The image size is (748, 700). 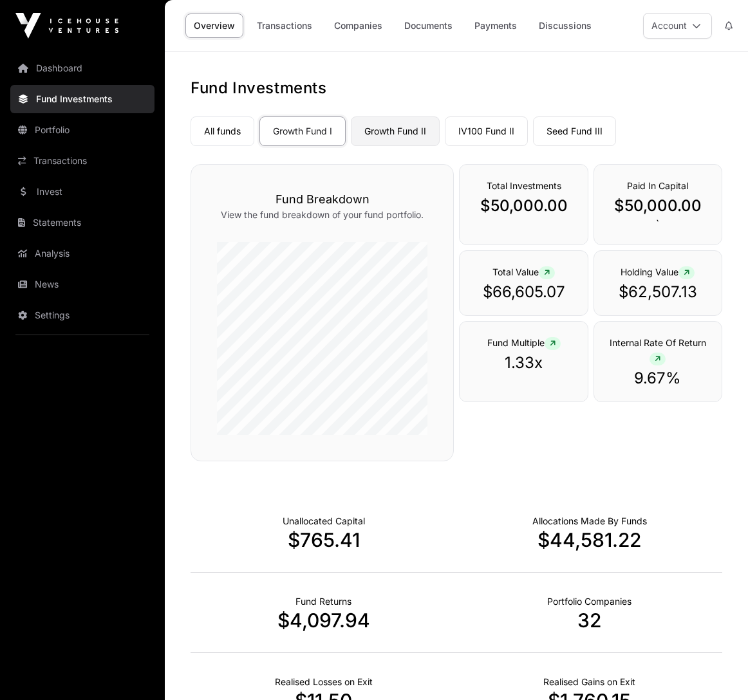 I want to click on p: 32, so click(x=589, y=621).